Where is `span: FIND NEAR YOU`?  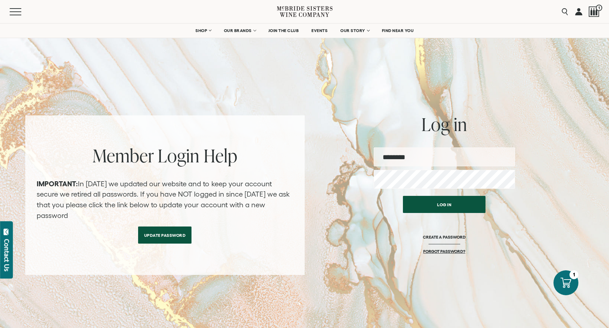 span: FIND NEAR YOU is located at coordinates (398, 31).